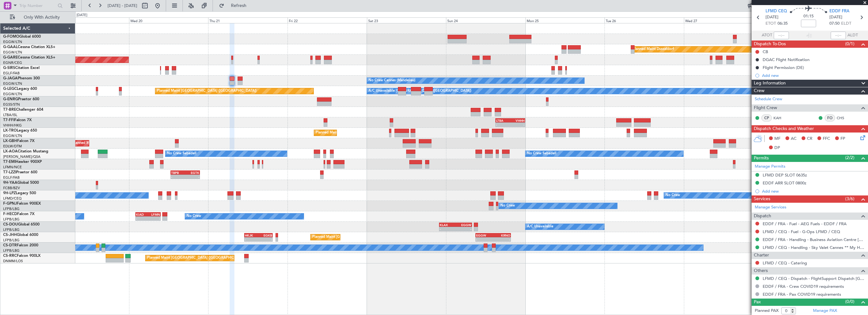  I want to click on a: VHHH/HKG, so click(12, 126).